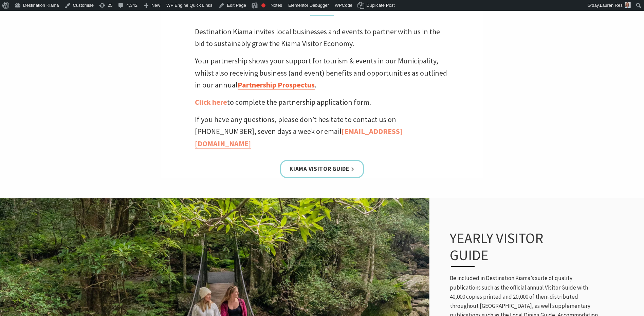  Describe the element at coordinates (264, 5) in the screenshot. I see `div: Focus keyphrase not set` at that location.